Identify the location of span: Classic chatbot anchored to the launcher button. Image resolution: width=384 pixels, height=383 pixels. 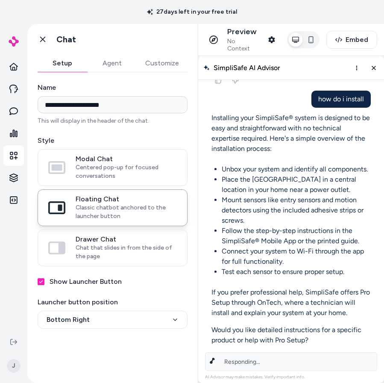
(126, 212).